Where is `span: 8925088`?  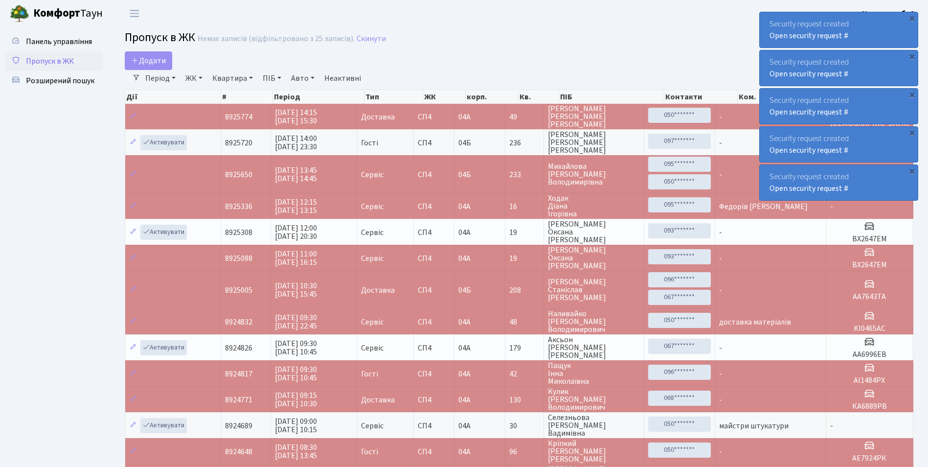 span: 8925088 is located at coordinates (239, 258).